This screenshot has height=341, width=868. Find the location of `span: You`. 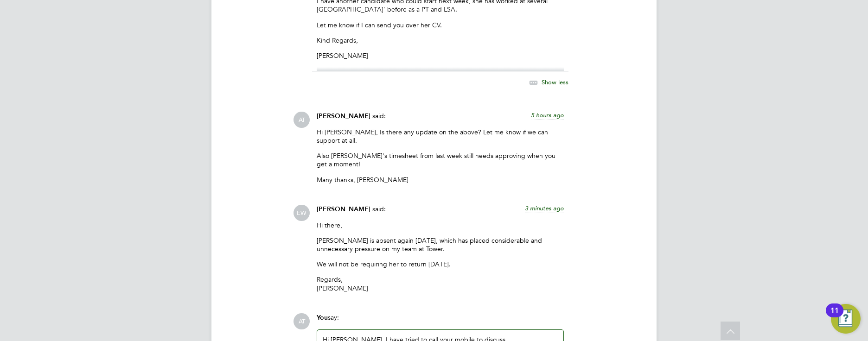

span: You is located at coordinates (322, 318).